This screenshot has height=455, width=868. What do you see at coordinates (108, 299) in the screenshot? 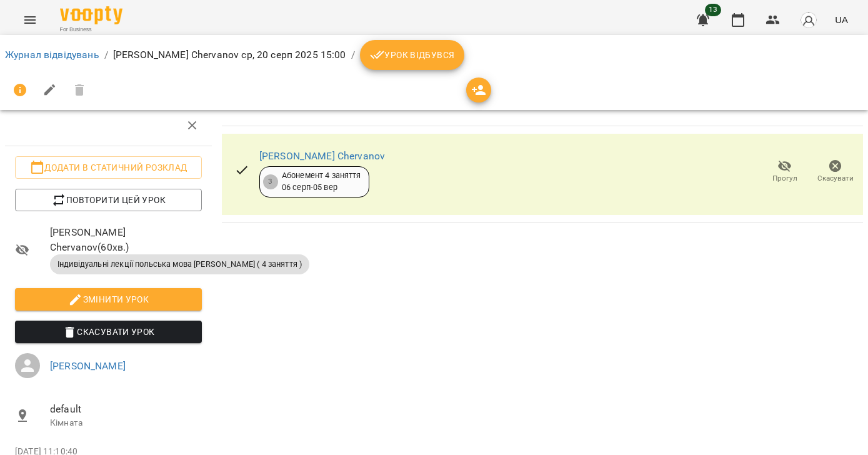
I see `button: Змінити урок` at bounding box center [108, 299].